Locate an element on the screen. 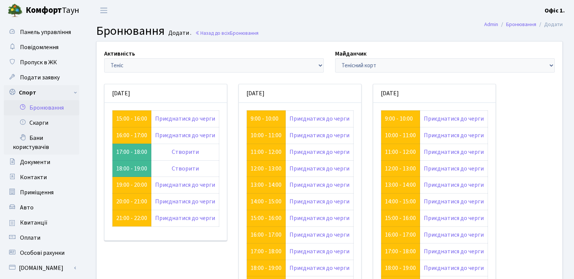  a: Документи is located at coordinates (42, 162).